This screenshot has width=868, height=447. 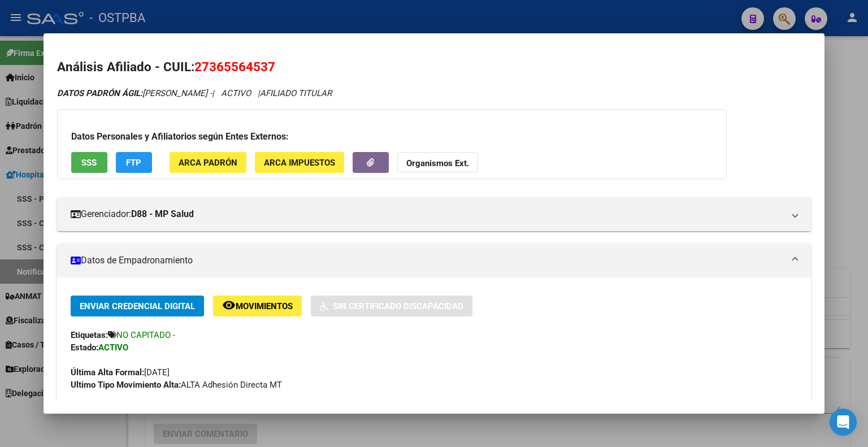 What do you see at coordinates (89, 163) in the screenshot?
I see `span: SSS` at bounding box center [89, 163].